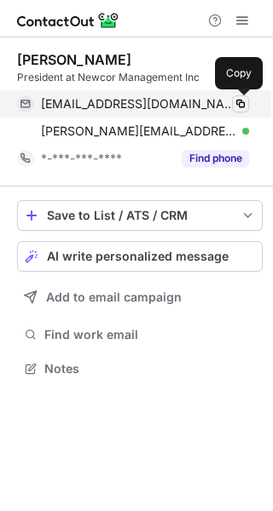 The width and height of the screenshot is (273, 511). Describe the element at coordinates (140, 216) in the screenshot. I see `div: Save to List / ATS / CRM` at that location.